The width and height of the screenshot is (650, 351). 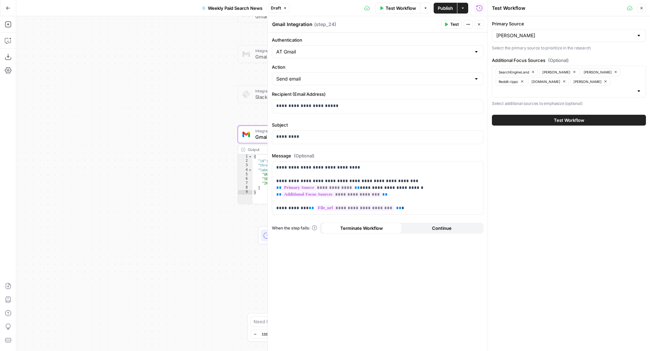 What do you see at coordinates (569, 104) in the screenshot?
I see `p: Select additional sources to emphasize (optional)` at bounding box center [569, 104].